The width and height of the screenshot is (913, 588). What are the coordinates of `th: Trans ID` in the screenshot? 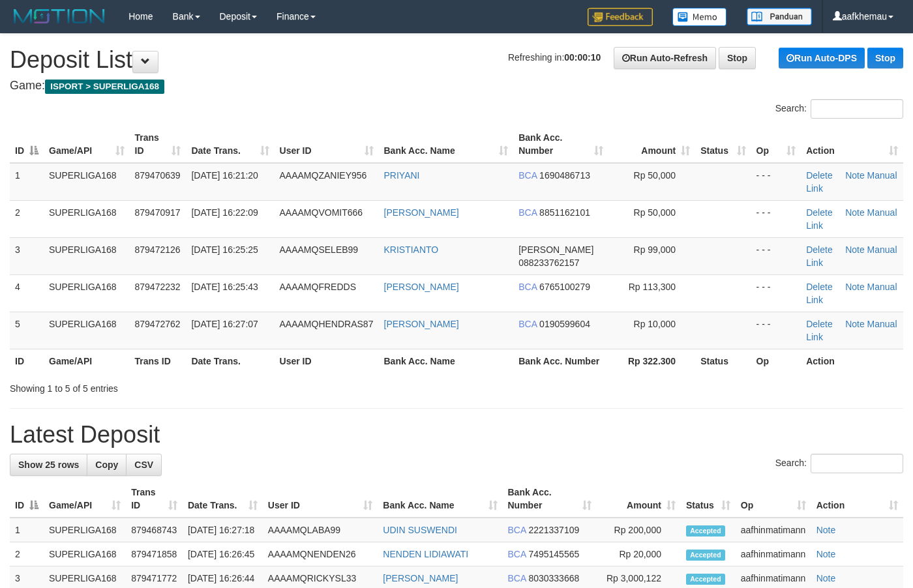 It's located at (157, 360).